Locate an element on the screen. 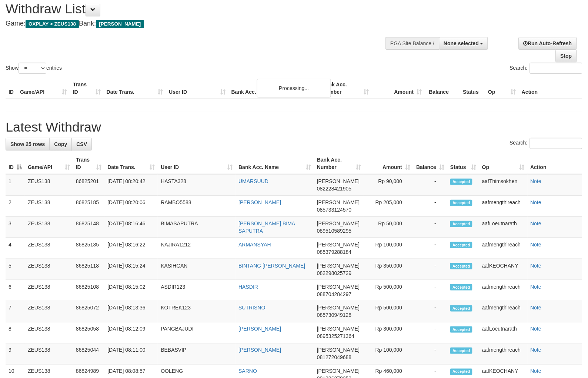 The width and height of the screenshot is (588, 378). th: Date Trans.: activate to sort column ascending is located at coordinates (131, 163).